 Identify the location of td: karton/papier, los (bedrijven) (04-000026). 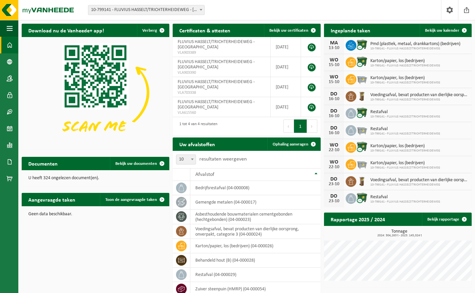
(255, 246).